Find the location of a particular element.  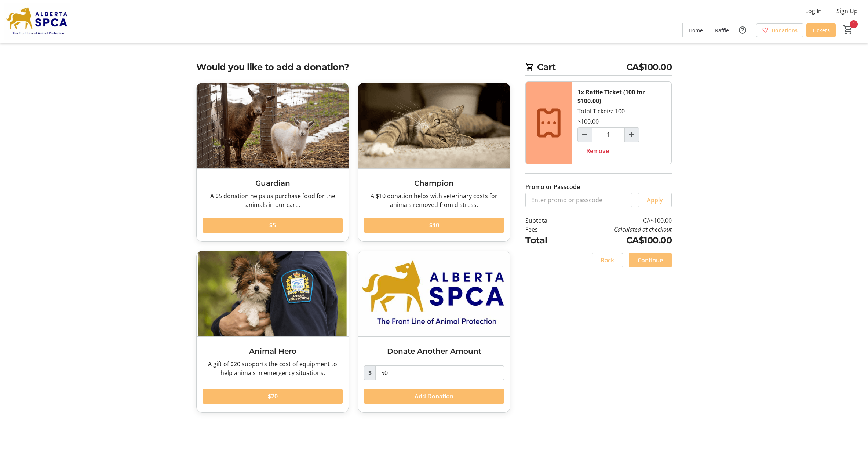

span: Back is located at coordinates (607, 260).